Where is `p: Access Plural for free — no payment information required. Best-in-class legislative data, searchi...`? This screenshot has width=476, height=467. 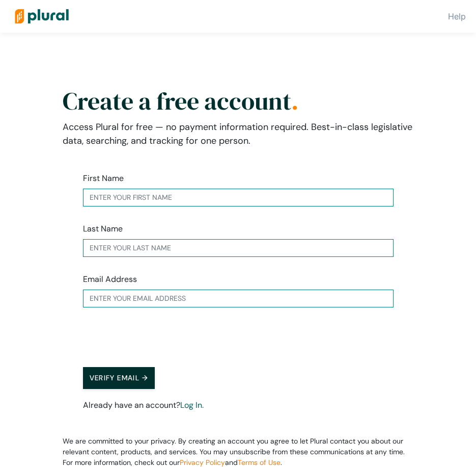 p: Access Plural for free — no payment information required. Best-in-class legislative data, searchi... is located at coordinates (238, 134).